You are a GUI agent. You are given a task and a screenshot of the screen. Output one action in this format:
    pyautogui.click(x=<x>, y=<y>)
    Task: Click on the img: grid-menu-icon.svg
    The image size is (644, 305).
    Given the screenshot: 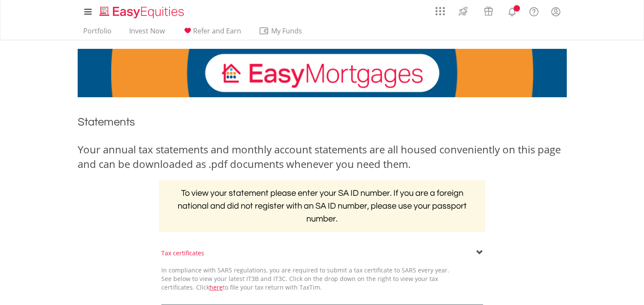 What is the action you would take?
    pyautogui.click(x=440, y=11)
    